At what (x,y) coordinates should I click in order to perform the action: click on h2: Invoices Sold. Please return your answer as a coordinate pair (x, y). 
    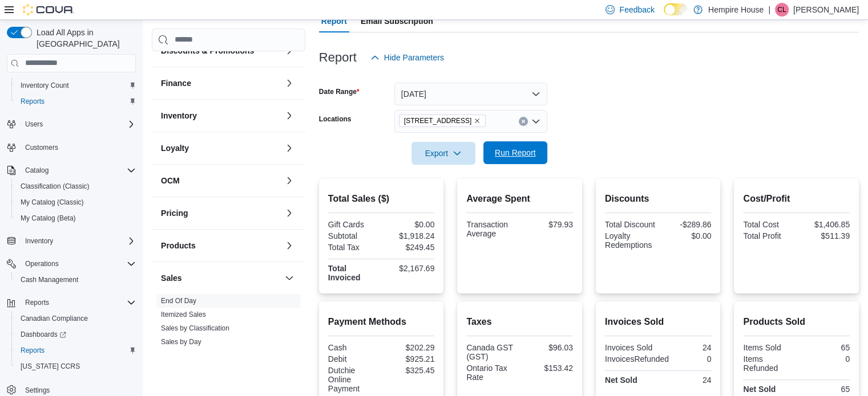
    Looking at the image, I should click on (658, 322).